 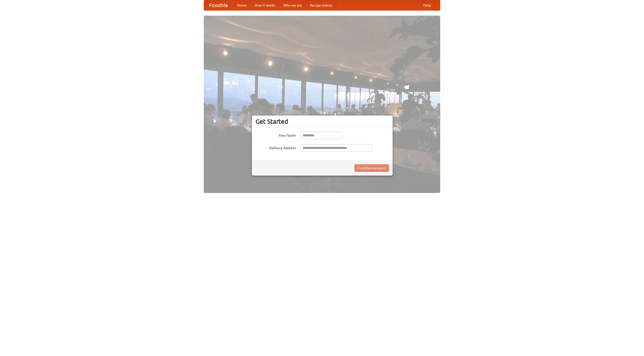 I want to click on button: Find Restaurants!, so click(x=372, y=168).